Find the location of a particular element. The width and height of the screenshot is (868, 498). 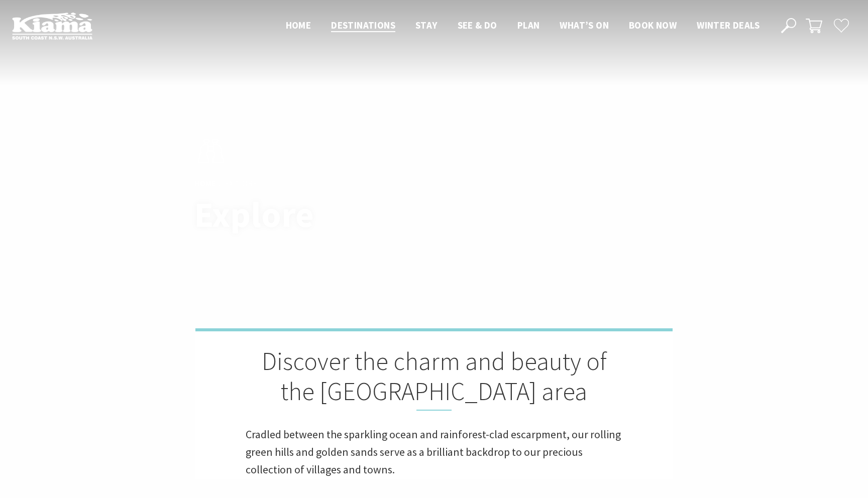

span: Book now is located at coordinates (652, 25).